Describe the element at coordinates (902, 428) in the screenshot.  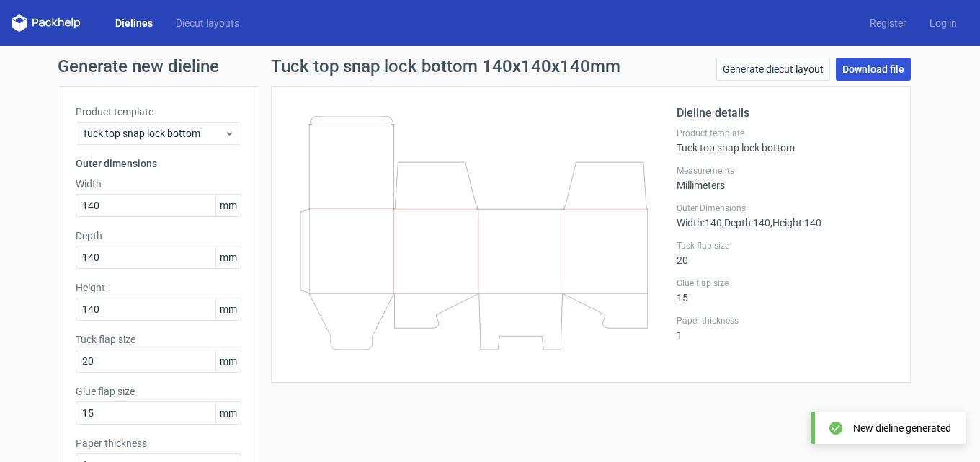
I see `div: New dieline generated` at that location.